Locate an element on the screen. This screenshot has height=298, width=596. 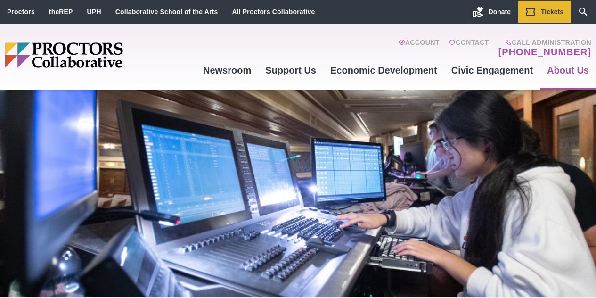
a: Contact is located at coordinates (469, 48).